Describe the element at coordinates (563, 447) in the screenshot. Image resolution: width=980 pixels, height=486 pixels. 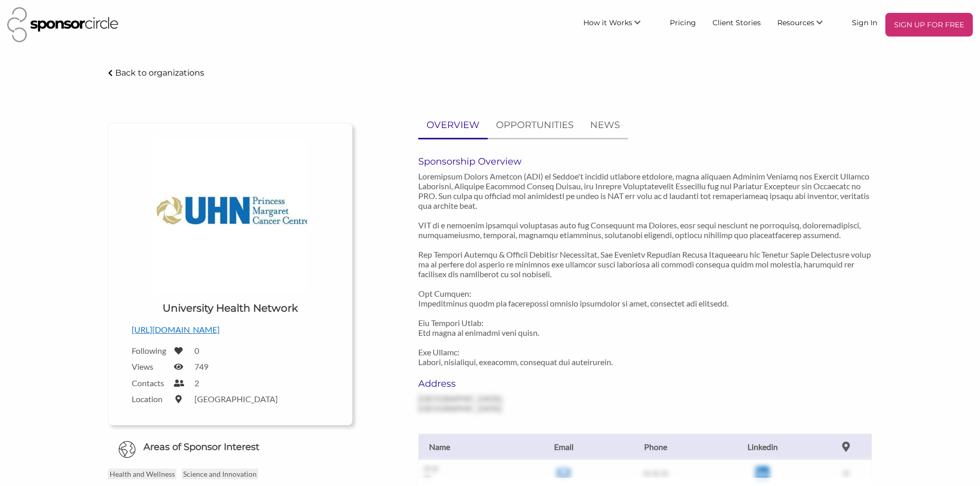
I see `th: Email` at that location.